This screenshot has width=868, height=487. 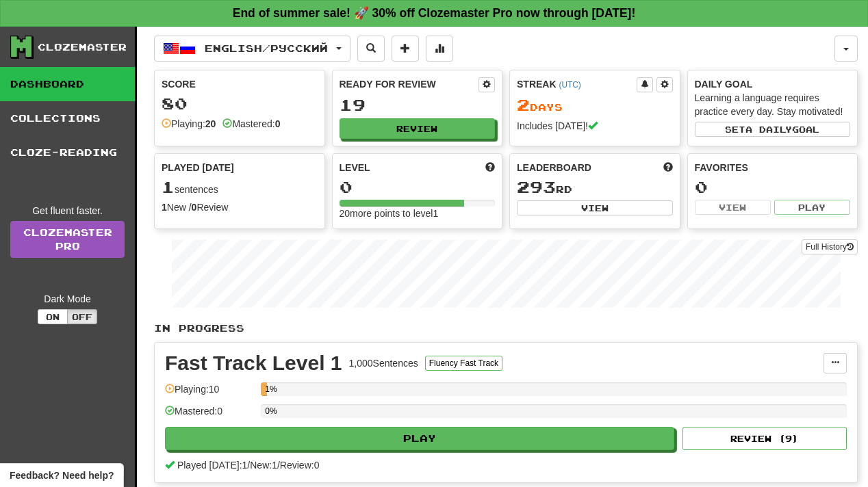 I want to click on strong: 1, so click(x=165, y=208).